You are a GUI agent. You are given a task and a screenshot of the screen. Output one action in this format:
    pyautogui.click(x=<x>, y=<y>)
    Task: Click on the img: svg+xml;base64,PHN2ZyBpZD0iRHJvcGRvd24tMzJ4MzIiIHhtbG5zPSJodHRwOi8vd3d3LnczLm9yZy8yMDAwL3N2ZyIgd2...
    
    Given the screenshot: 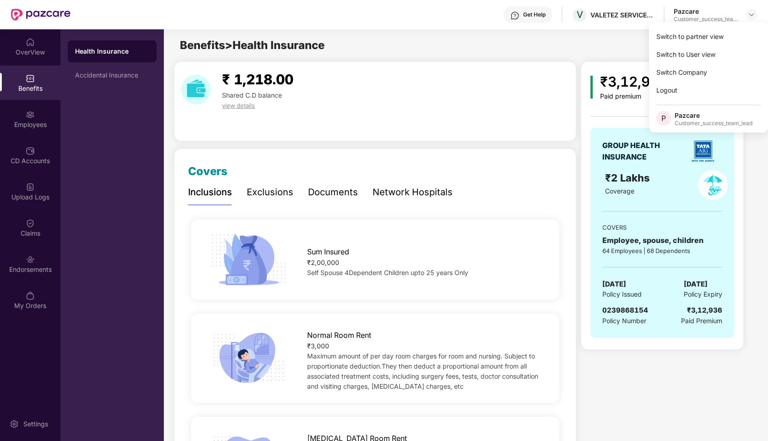 What is the action you would take?
    pyautogui.click(x=752, y=15)
    